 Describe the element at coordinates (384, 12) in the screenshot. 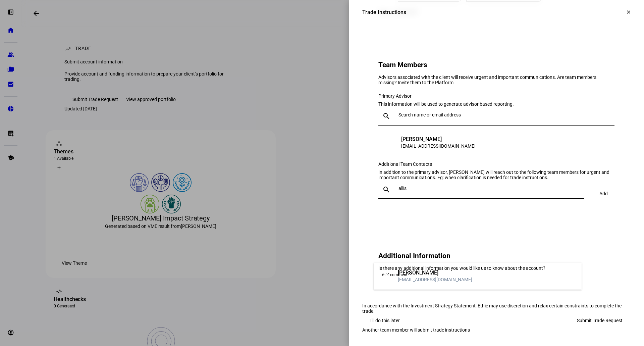

I see `div: Trade Instructions` at that location.